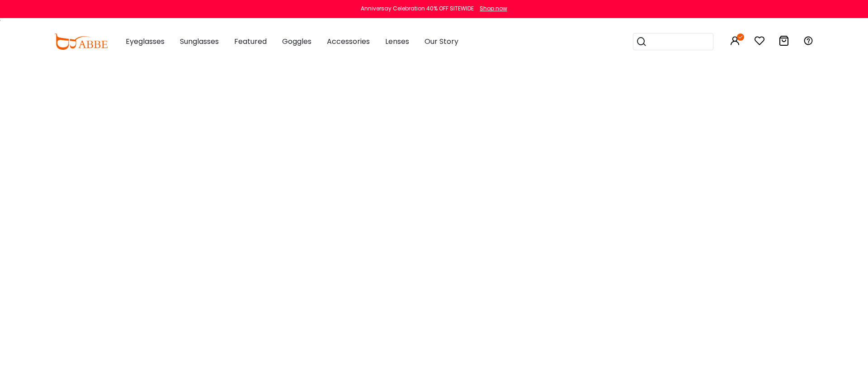 The height and width of the screenshot is (391, 868). Describe the element at coordinates (397, 41) in the screenshot. I see `span: Lenses` at that location.